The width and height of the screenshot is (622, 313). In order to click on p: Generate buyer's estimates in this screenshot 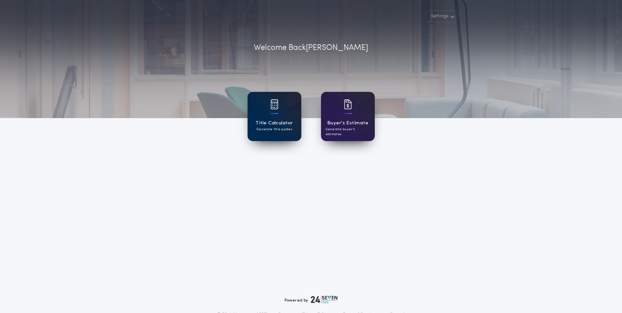, I will do `click(348, 132)`.